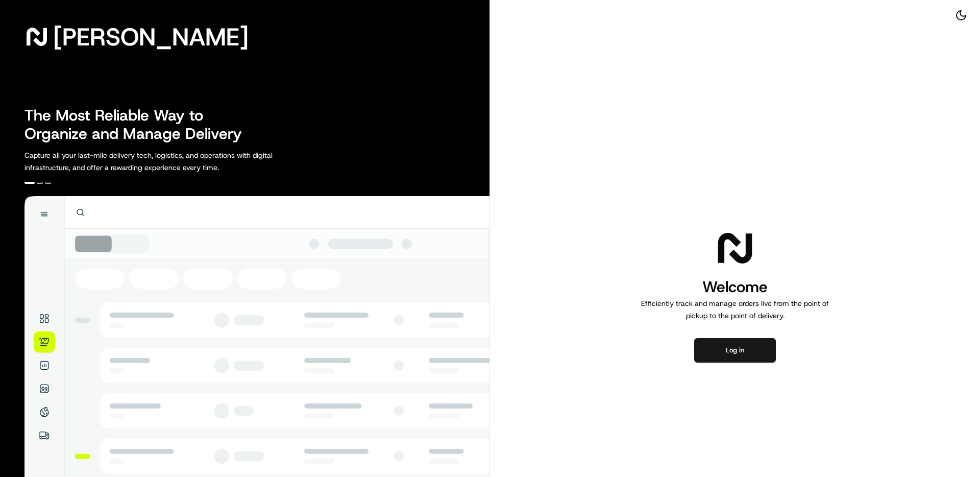 The image size is (980, 477). What do you see at coordinates (735, 310) in the screenshot?
I see `p: Efficiently track and manage orders live from the point of pickup to the point of delivery.` at bounding box center [735, 310].